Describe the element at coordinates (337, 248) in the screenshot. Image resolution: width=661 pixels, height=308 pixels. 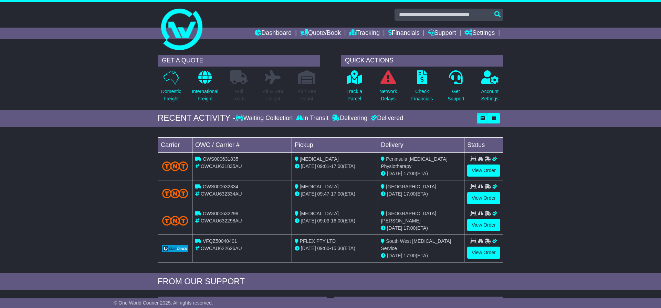
I see `span: 15:30` at that location.